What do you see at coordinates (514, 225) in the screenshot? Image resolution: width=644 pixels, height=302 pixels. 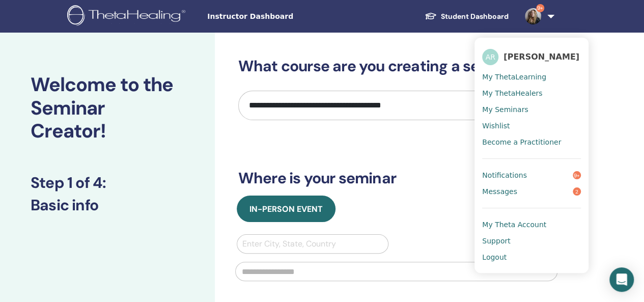 I see `span: My Theta Account` at bounding box center [514, 225].